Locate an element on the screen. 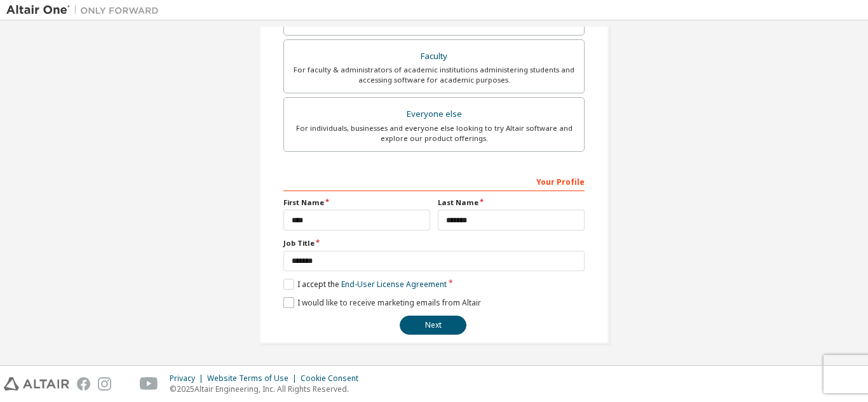  div: For faculty & administrators of academic institutions administering students and accessing softwa... is located at coordinates (434, 75).